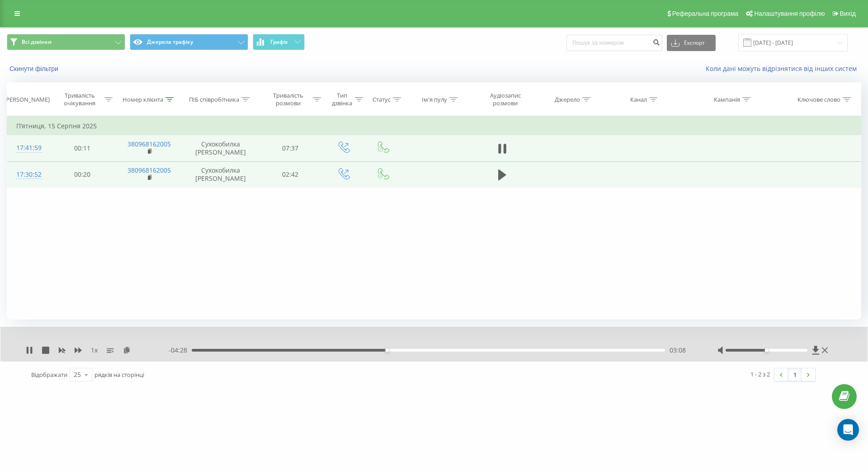 Image resolution: width=868 pixels, height=470 pixels. I want to click on button: Графік, so click(279, 42).